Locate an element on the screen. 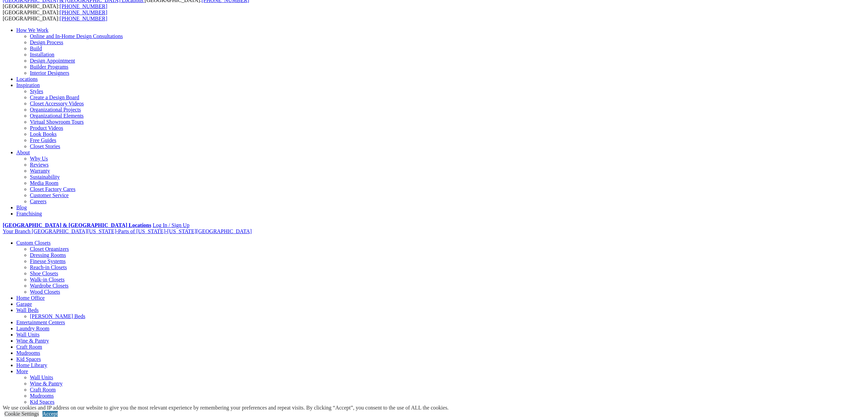 This screenshot has height=417, width=868. a: About is located at coordinates (23, 152).